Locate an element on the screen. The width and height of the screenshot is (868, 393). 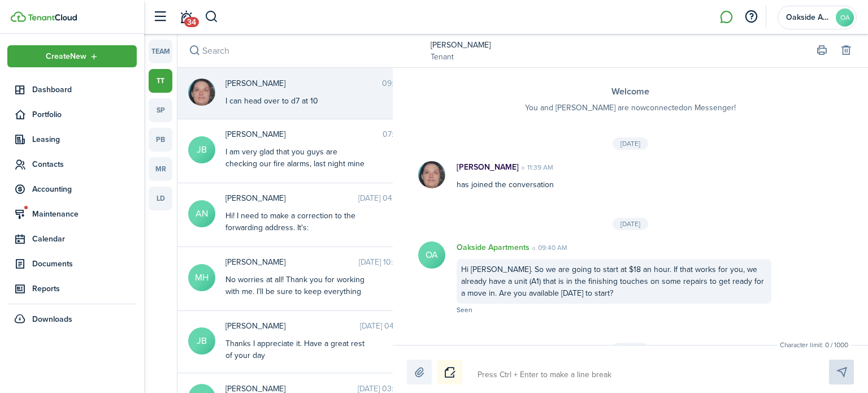
h3: Welcome is located at coordinates (630, 92).